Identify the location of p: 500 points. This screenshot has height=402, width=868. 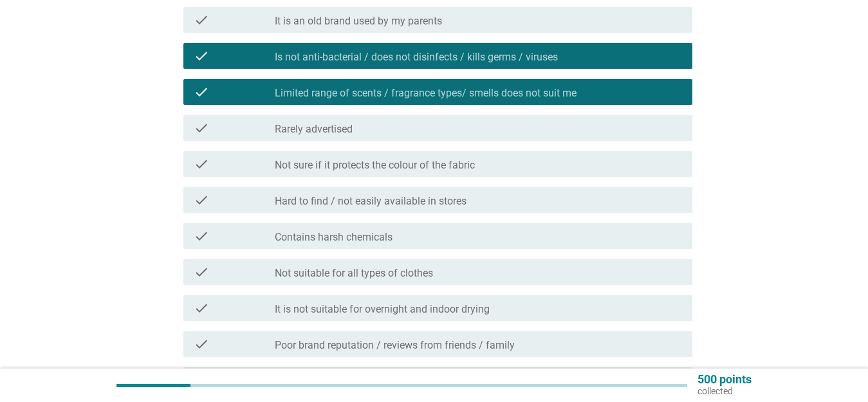
(724, 380).